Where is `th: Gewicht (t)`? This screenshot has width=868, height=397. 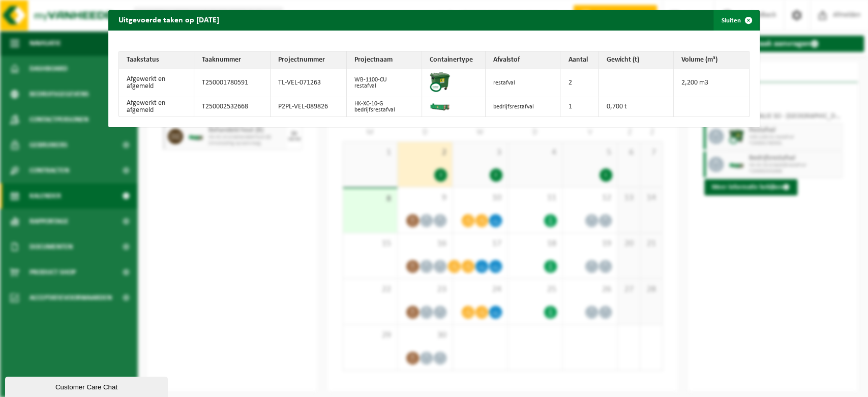 th: Gewicht (t) is located at coordinates (636, 60).